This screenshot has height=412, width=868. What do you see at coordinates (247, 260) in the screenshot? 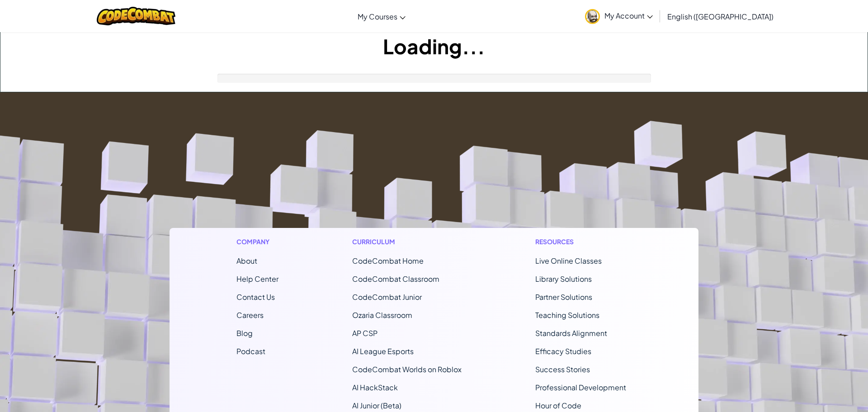
I see `a: About` at bounding box center [247, 260].